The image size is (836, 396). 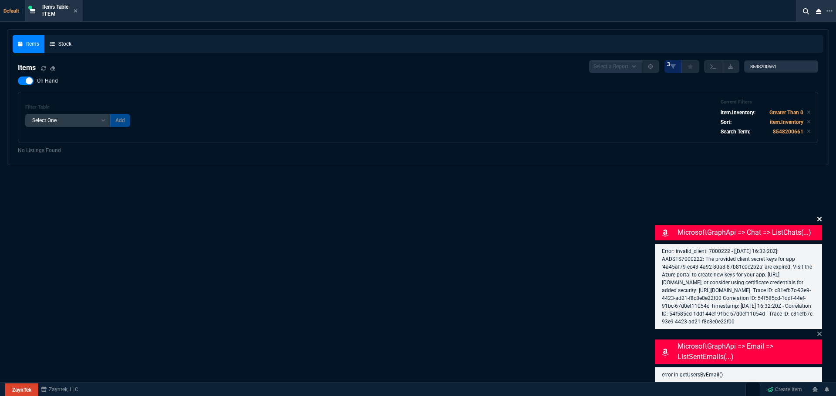 I want to click on h4: Items, so click(x=27, y=68).